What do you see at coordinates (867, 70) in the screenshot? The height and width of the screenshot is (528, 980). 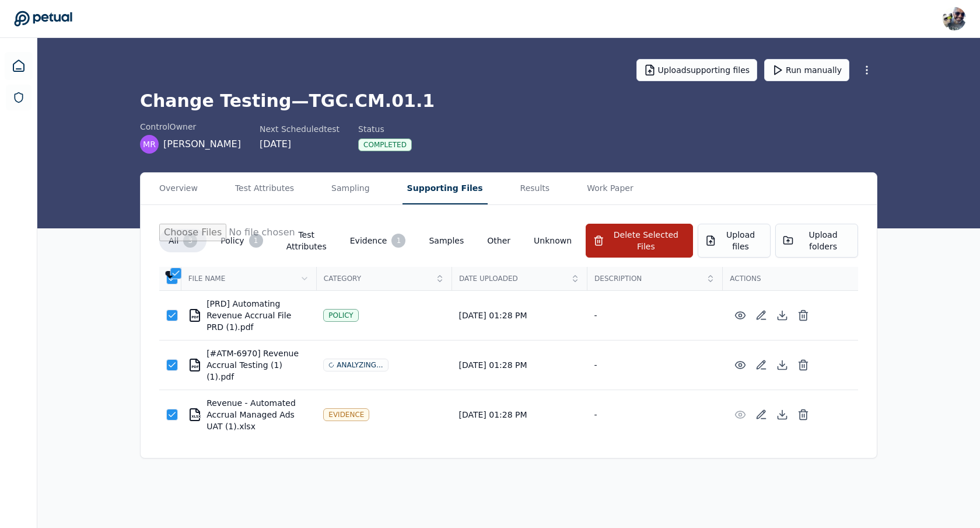 I see `button: More Options` at bounding box center [867, 70].